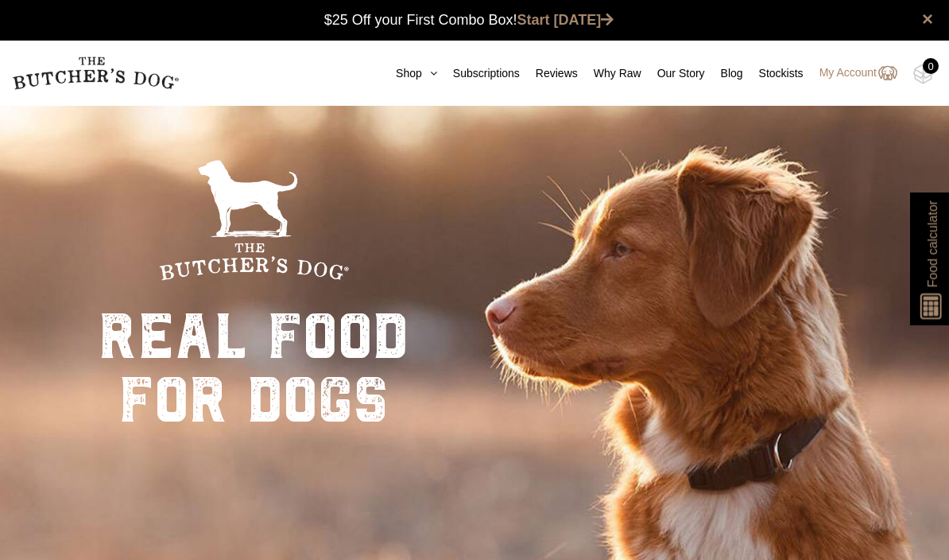 Image resolution: width=949 pixels, height=560 pixels. I want to click on div: real food for dogs, so click(253, 368).